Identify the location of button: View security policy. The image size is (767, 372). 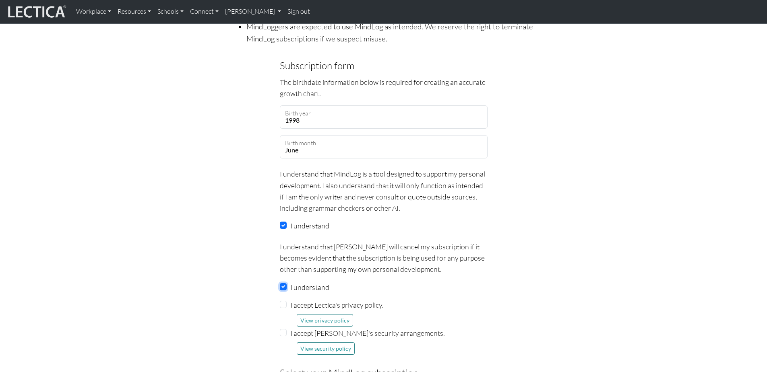
(326, 349).